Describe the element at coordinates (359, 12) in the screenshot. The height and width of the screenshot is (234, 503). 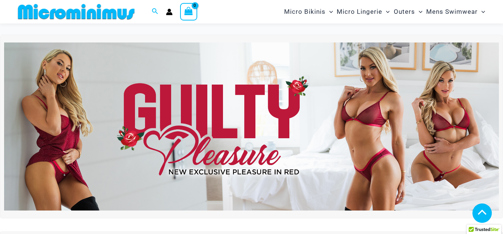
I see `span: Micro Lingerie` at that location.